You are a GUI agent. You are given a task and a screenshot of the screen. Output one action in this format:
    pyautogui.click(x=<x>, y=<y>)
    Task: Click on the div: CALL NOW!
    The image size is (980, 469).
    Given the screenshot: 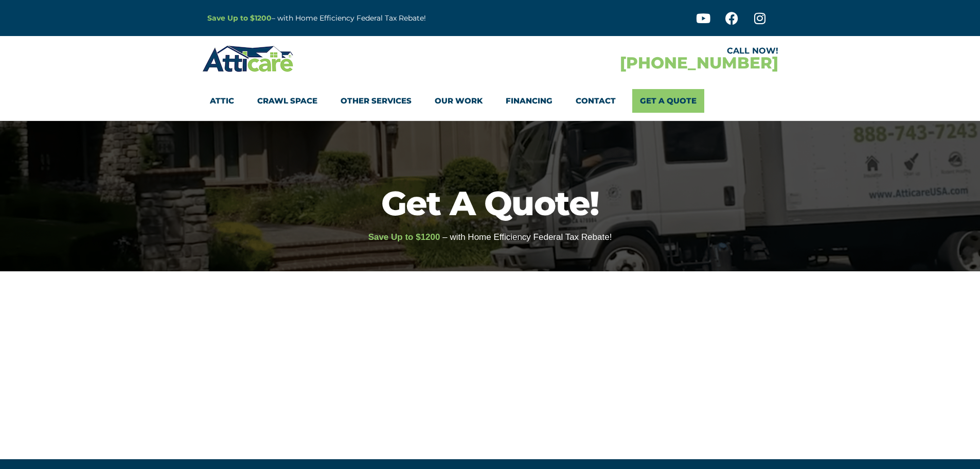 What is the action you would take?
    pyautogui.click(x=634, y=51)
    